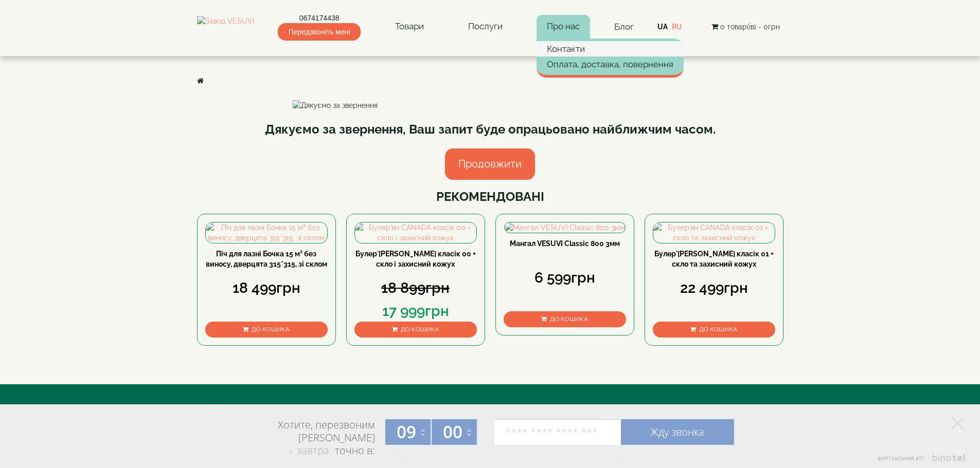  What do you see at coordinates (266, 233) in the screenshot?
I see `img: Піч для лазні Бочка 15 м³ без виносу, дверцята 315*315, зі склом` at bounding box center [266, 233].